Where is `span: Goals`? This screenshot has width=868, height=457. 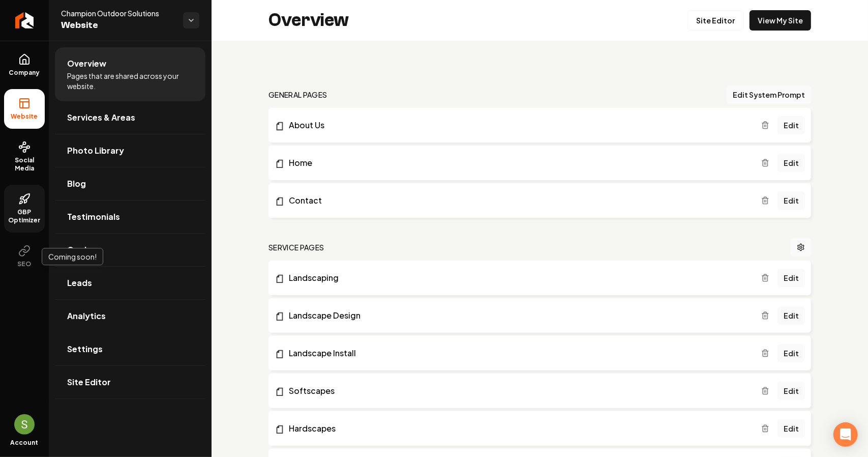
span: Goals is located at coordinates (79, 249).